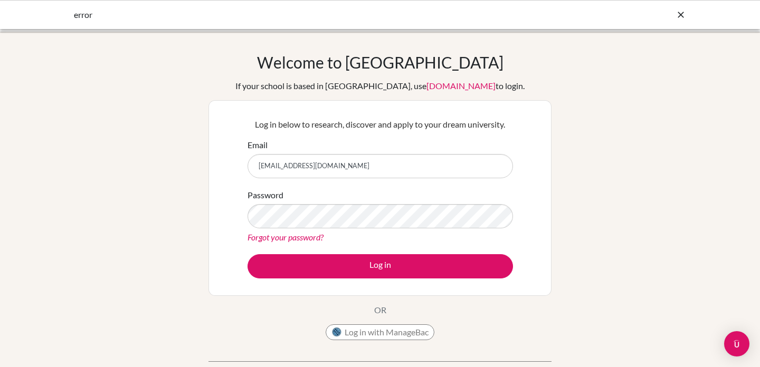 The image size is (760, 367). Describe the element at coordinates (380, 125) in the screenshot. I see `p: Log in below to research, discover and apply to your dream university.` at that location.